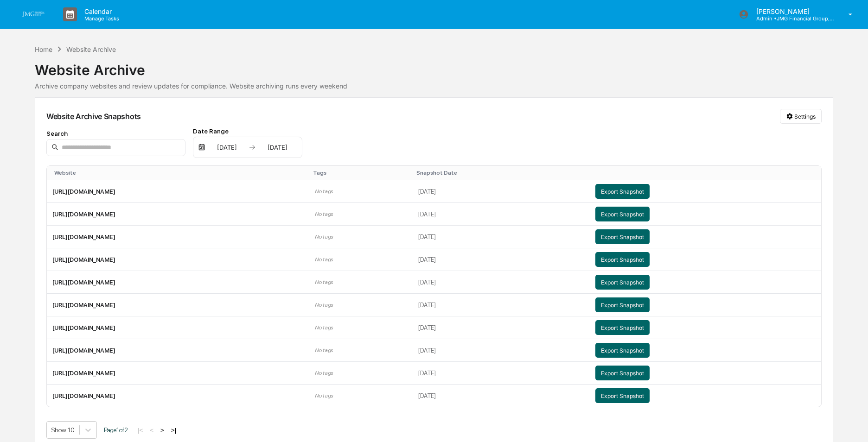 The image size is (868, 442). Describe the element at coordinates (43, 49) in the screenshot. I see `div: Home` at that location.